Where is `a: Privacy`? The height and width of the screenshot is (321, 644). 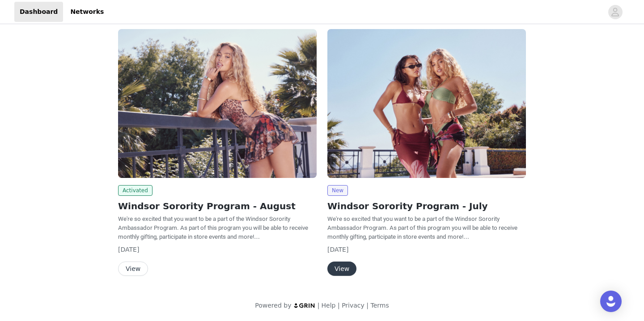 a: Privacy is located at coordinates (353, 305).